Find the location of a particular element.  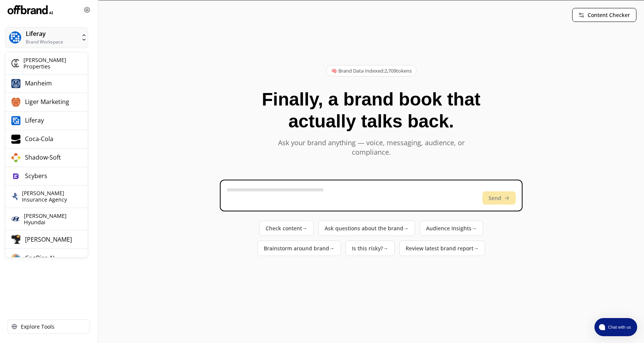

span: Chat with us is located at coordinates (619, 327).